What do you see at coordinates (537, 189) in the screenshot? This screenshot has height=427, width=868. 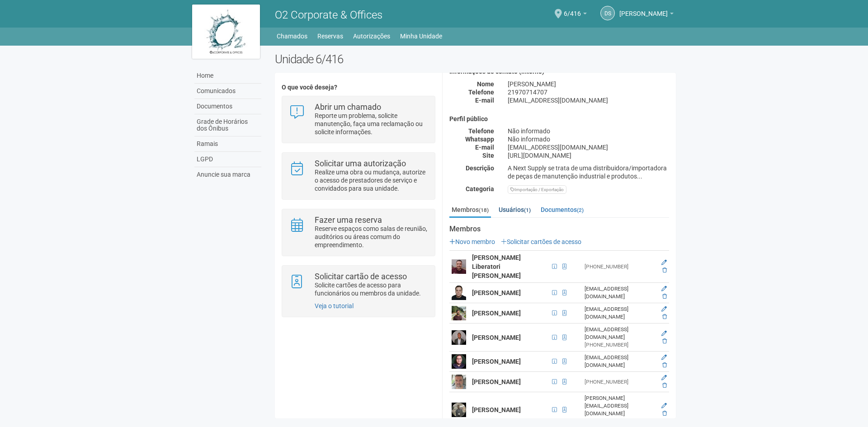 I see `div: Importação / Exportação` at bounding box center [537, 189].